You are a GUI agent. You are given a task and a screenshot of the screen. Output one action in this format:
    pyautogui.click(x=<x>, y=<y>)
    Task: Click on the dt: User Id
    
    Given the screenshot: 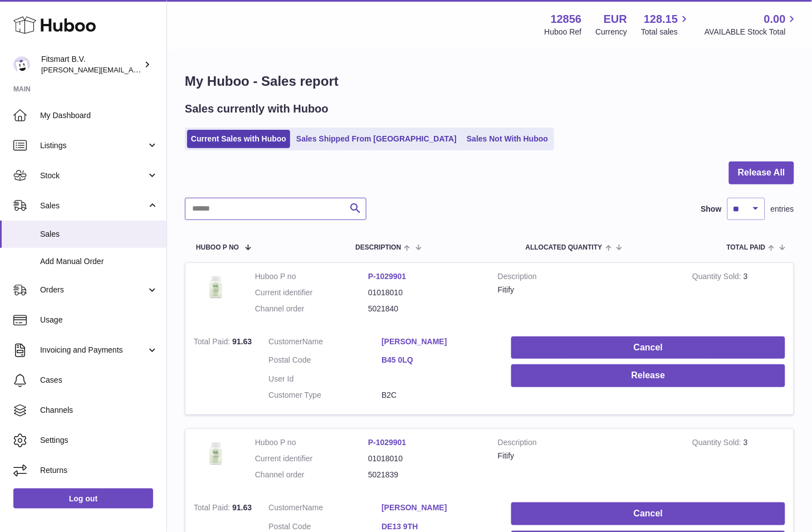 What is the action you would take?
    pyautogui.click(x=325, y=379)
    